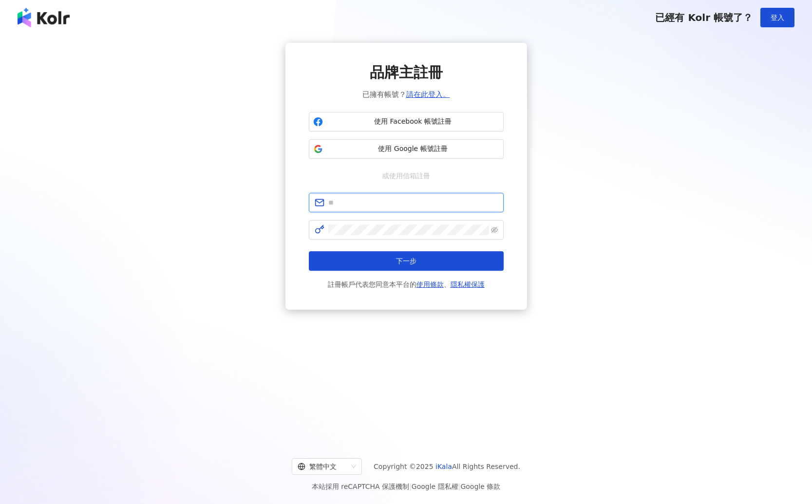  What do you see at coordinates (777, 18) in the screenshot?
I see `span: 登入` at bounding box center [777, 18].